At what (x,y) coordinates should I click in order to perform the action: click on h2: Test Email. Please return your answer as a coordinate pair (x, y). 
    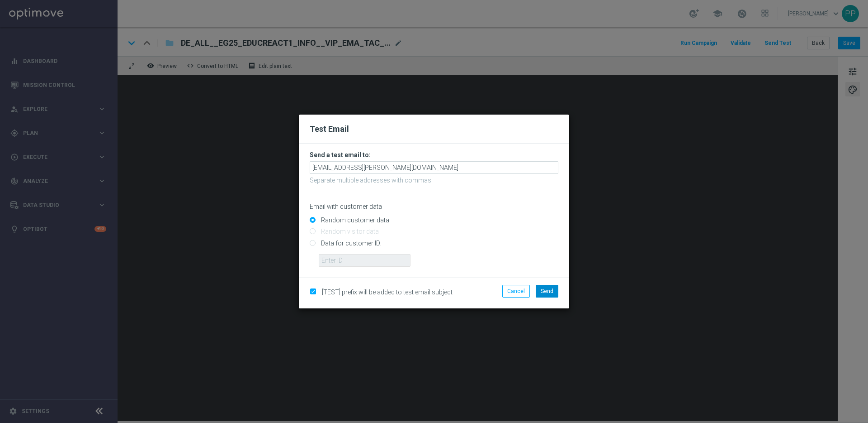
    Looking at the image, I should click on (434, 129).